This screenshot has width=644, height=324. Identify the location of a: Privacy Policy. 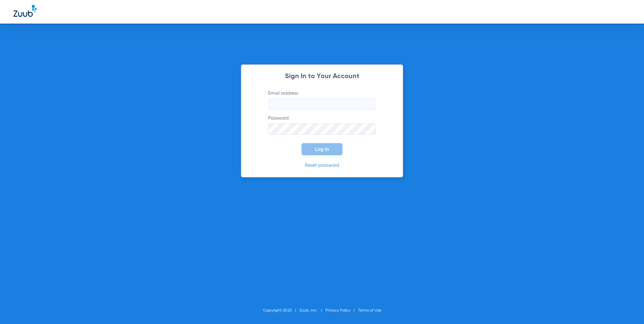
(339, 310).